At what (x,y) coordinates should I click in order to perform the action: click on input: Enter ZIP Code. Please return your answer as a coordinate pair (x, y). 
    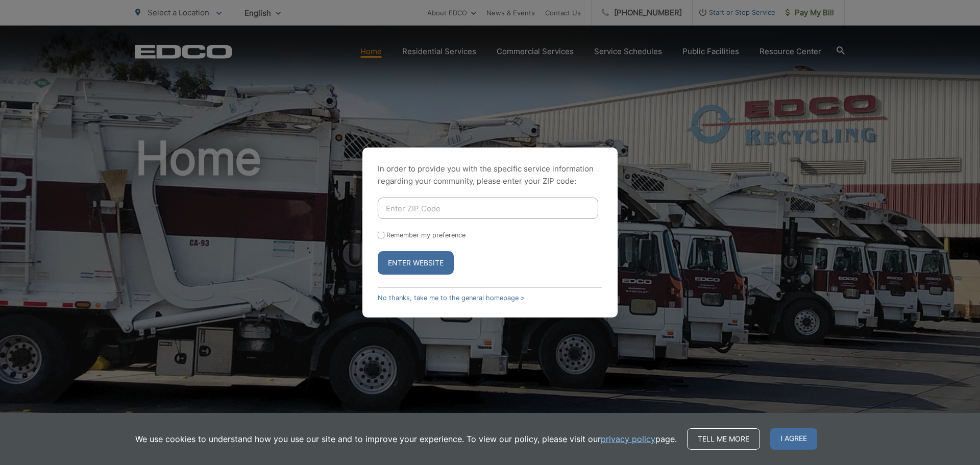
    Looking at the image, I should click on (488, 208).